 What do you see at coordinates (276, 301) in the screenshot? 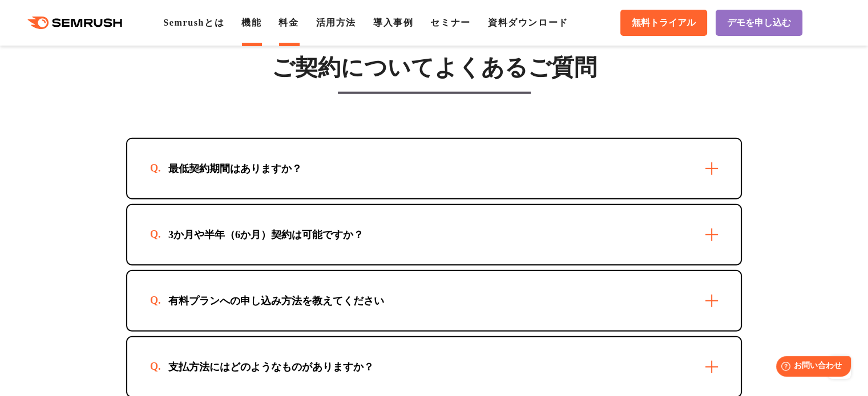
I see `div: 有料プランへの申し込み方法を教えてください` at bounding box center [276, 301].